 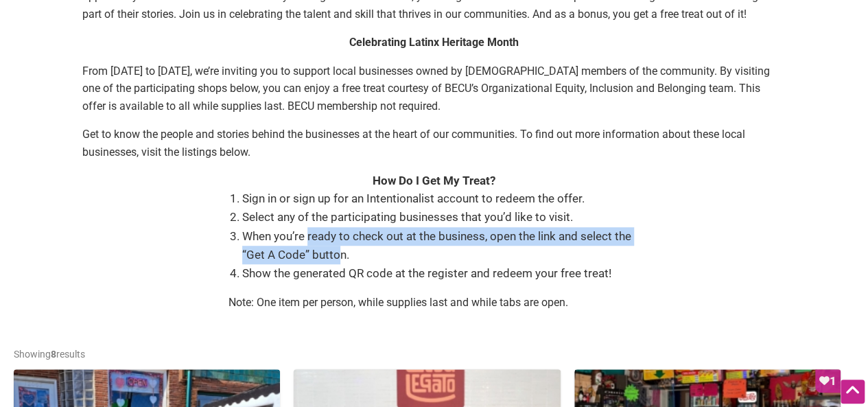 What do you see at coordinates (433, 143) in the screenshot?
I see `p: Get to know the people and stories behind the businesses at the heart of our communities. To find...` at bounding box center [433, 143].